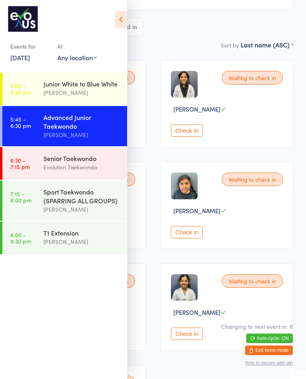 Image resolution: width=306 pixels, height=379 pixels. Describe the element at coordinates (82, 233) in the screenshot. I see `div: T1 Extension` at that location.